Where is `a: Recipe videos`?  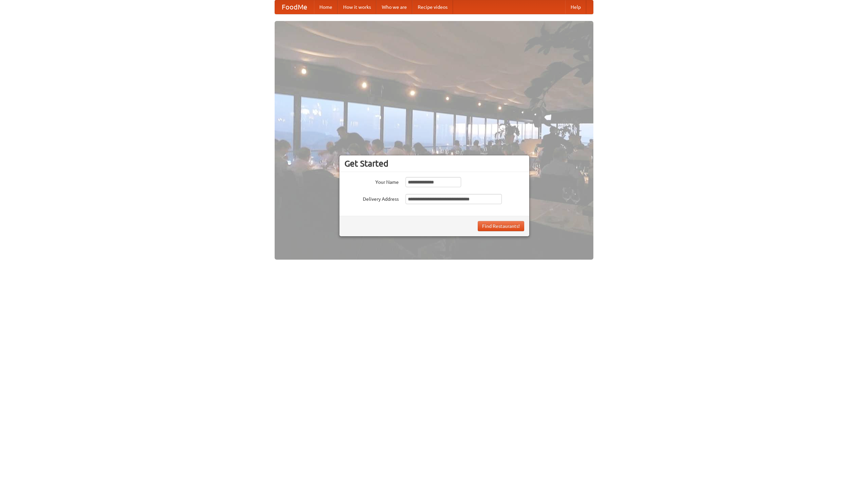 a: Recipe videos is located at coordinates (433, 7).